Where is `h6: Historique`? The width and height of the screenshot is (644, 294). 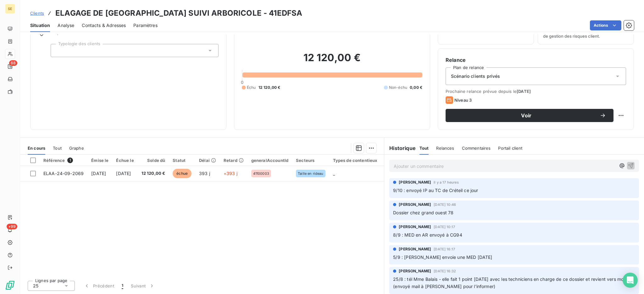
h6: Historique is located at coordinates (400, 148).